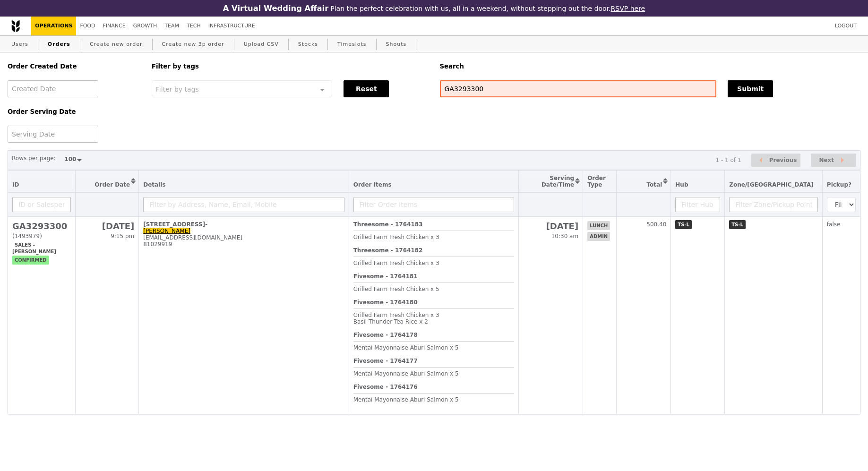 This screenshot has height=471, width=868. I want to click on h2: GA3293300, so click(41, 226).